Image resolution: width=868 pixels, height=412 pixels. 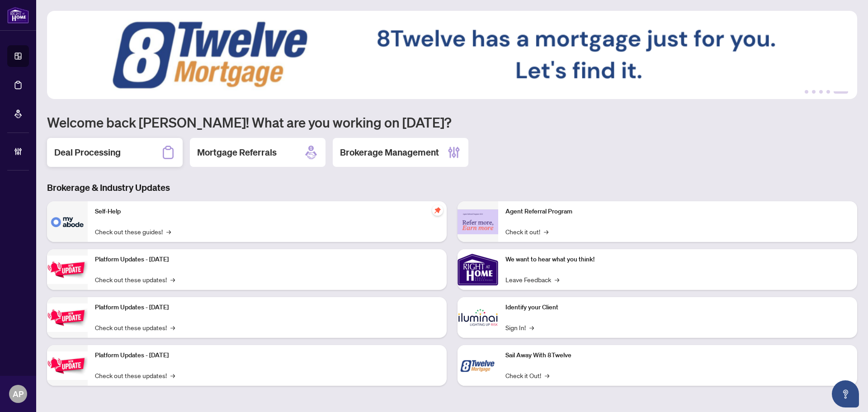 I want to click on button: 3, so click(x=821, y=92).